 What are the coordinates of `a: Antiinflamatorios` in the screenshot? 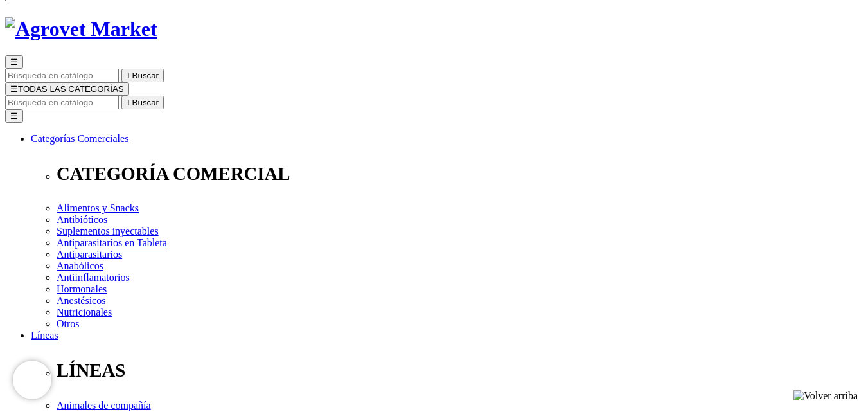 It's located at (93, 277).